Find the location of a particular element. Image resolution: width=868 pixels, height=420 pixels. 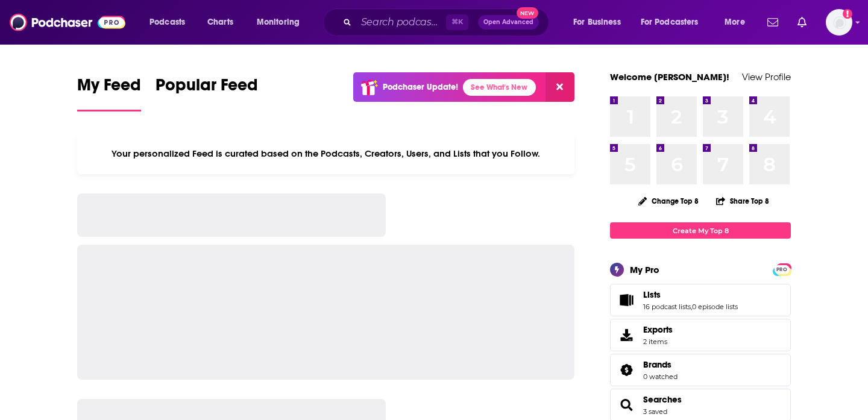

span: More is located at coordinates (735, 22).